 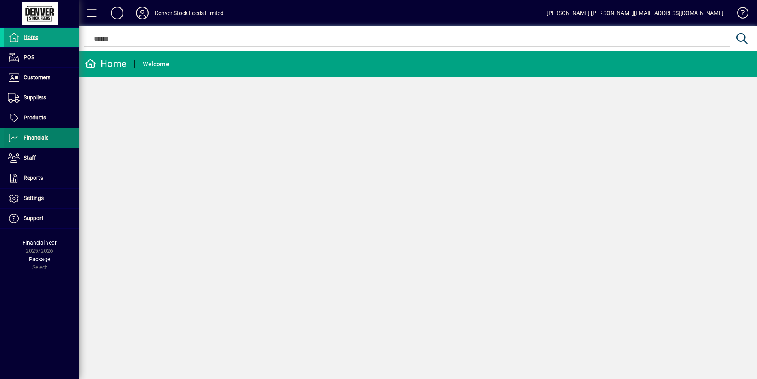 What do you see at coordinates (189, 13) in the screenshot?
I see `div: Denver Stock Feeds Limited` at bounding box center [189, 13].